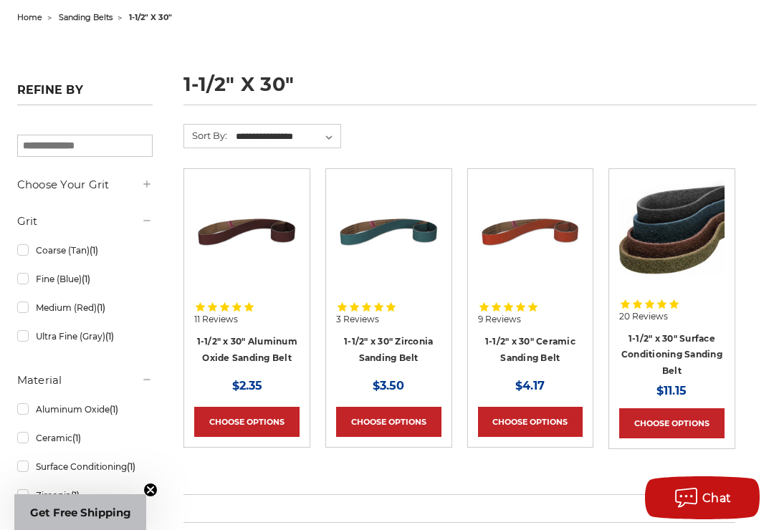 The image size is (774, 530). What do you see at coordinates (388, 385) in the screenshot?
I see `span: $3.50` at bounding box center [388, 385].